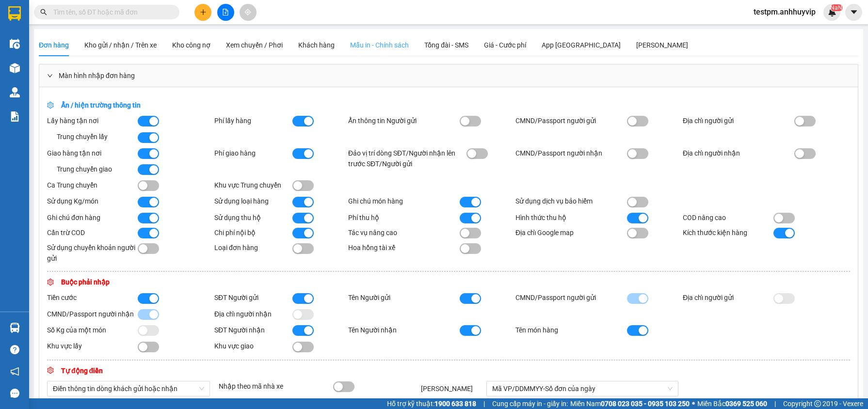 The height and width of the screenshot is (409, 868). I want to click on div: Kích thước kiện hàng, so click(728, 232).